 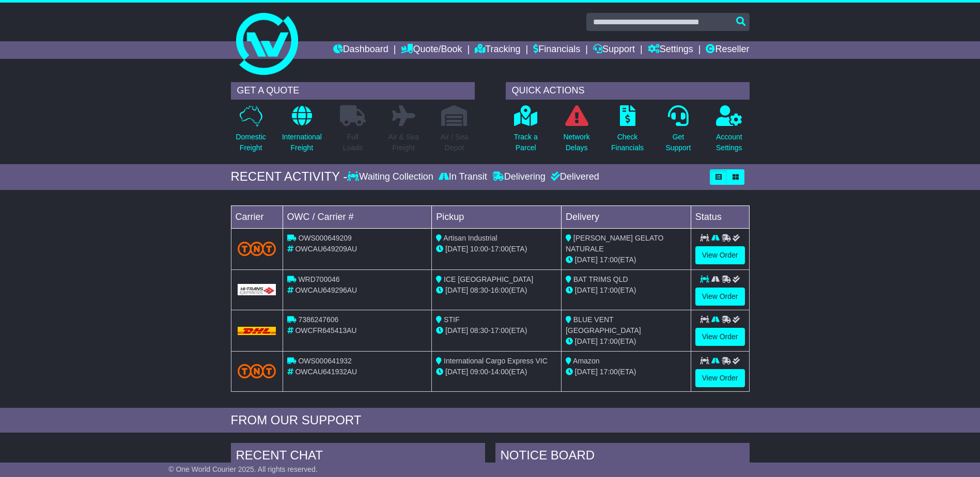 I want to click on p: Get Support, so click(x=678, y=143).